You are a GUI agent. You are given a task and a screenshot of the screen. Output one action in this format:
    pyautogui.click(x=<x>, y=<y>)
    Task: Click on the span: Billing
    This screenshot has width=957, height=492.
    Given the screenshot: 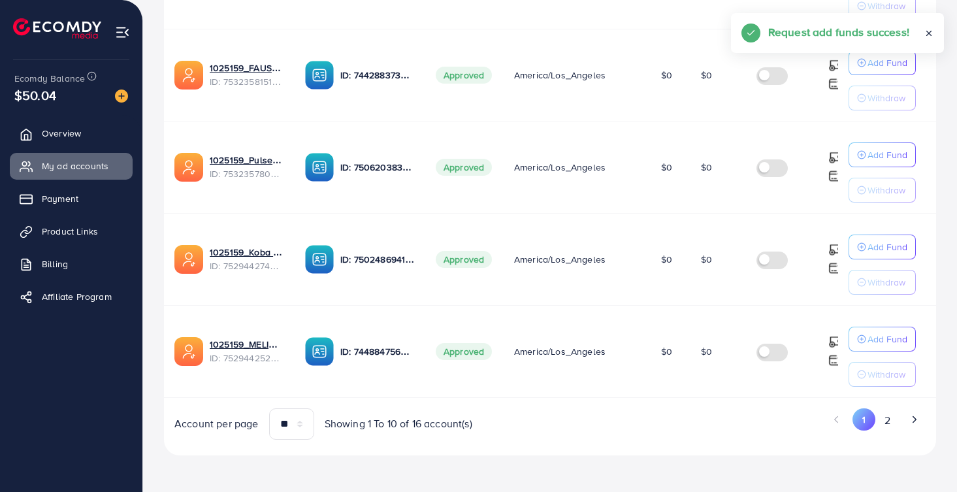 What is the action you would take?
    pyautogui.click(x=55, y=264)
    